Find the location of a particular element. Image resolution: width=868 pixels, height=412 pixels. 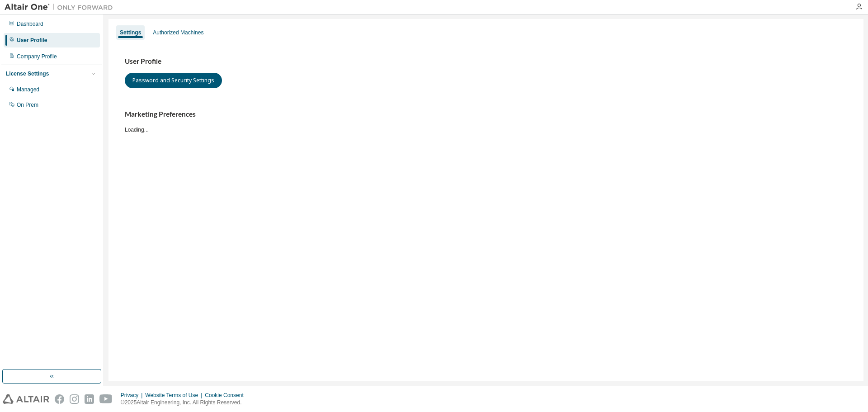

div: Authorized Machines is located at coordinates (178, 32).